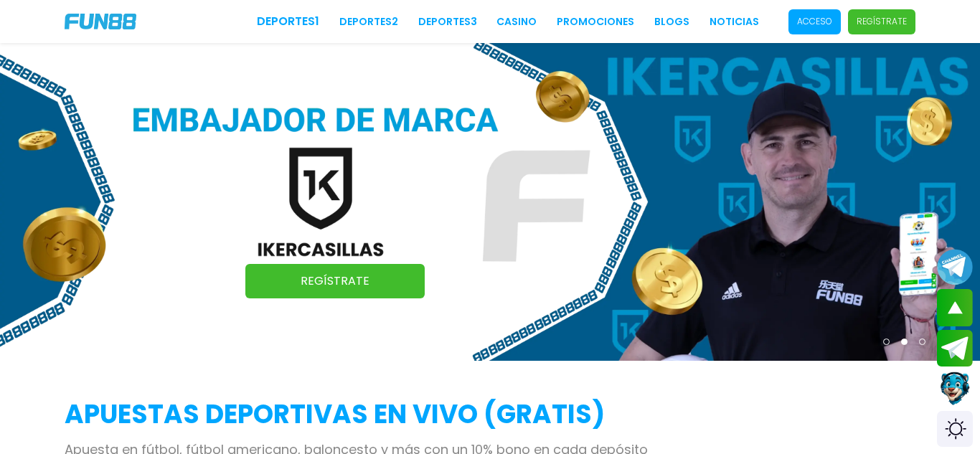  Describe the element at coordinates (517, 22) in the screenshot. I see `a: CASINO` at that location.